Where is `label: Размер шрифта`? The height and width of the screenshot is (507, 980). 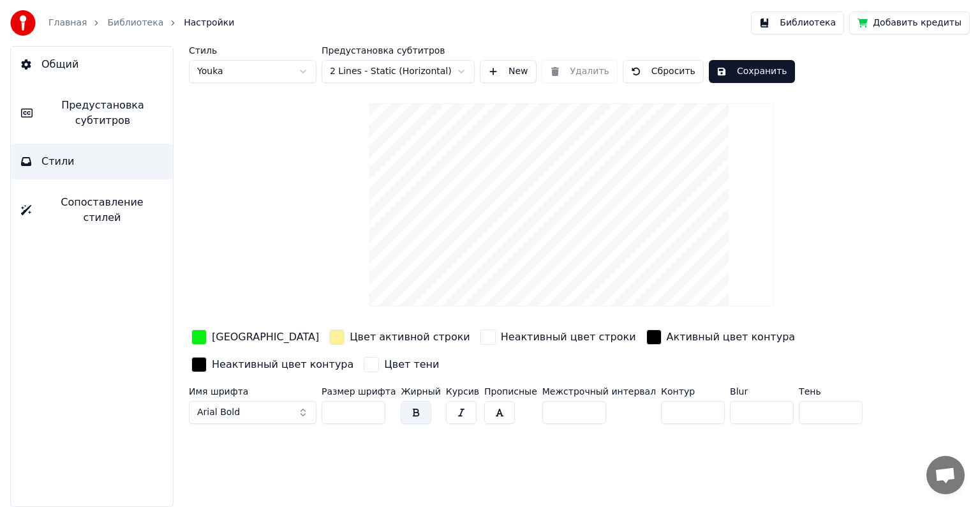 label: Размер шрифта is located at coordinates (358, 391).